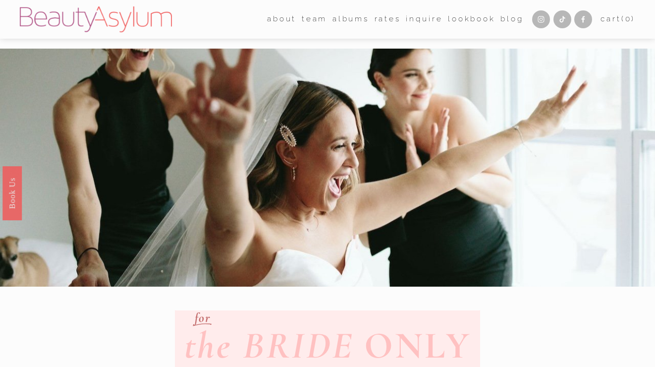  Describe the element at coordinates (12, 193) in the screenshot. I see `a: Book Us` at that location.